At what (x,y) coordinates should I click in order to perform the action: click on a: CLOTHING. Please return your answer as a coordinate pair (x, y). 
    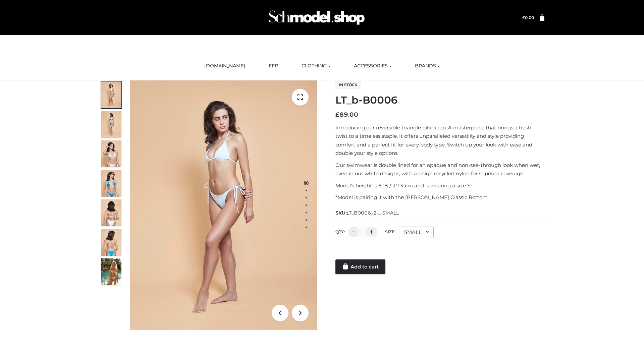
    Looking at the image, I should click on (316, 66).